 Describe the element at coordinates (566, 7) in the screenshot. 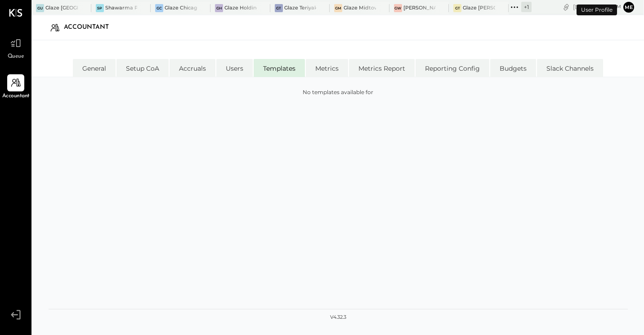

I see `div: copy link` at that location.